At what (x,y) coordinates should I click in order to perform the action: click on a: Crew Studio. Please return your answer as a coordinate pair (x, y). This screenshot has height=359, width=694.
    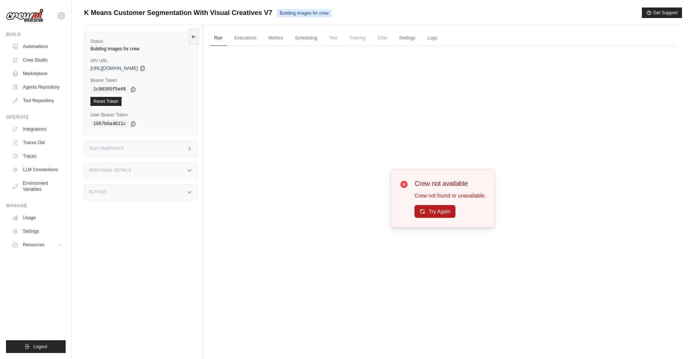
    Looking at the image, I should click on (37, 60).